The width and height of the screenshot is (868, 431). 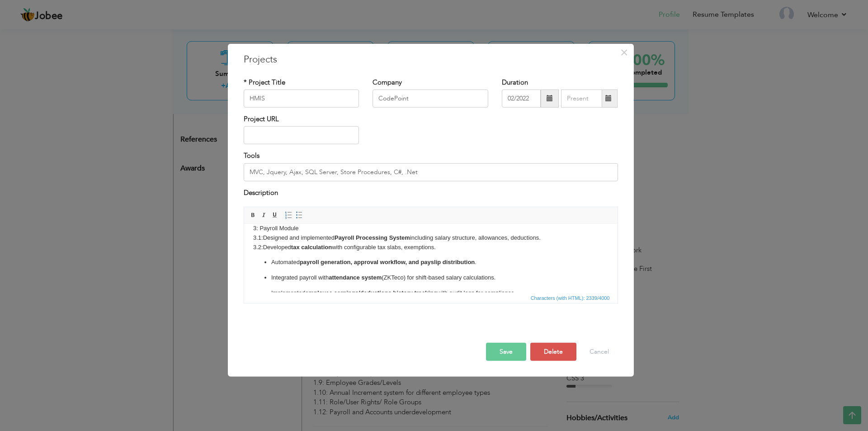 I want to click on a: Insert/Remove Numbered List, so click(x=288, y=215).